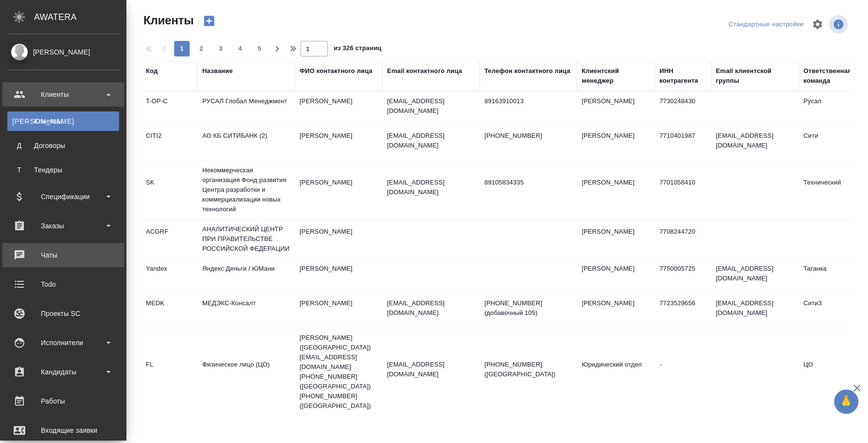 This screenshot has height=443, width=868. I want to click on td: 7701058410, so click(683, 190).